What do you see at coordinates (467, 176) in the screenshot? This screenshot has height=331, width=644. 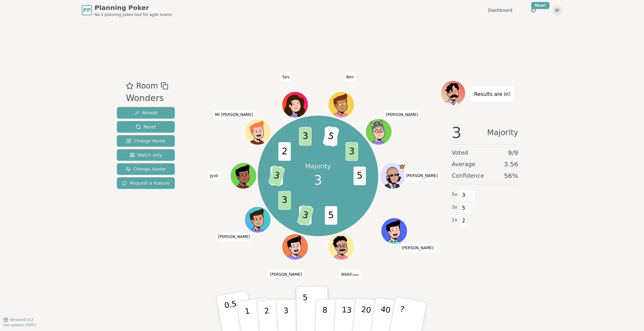 I see `span: Confidence` at bounding box center [467, 176].